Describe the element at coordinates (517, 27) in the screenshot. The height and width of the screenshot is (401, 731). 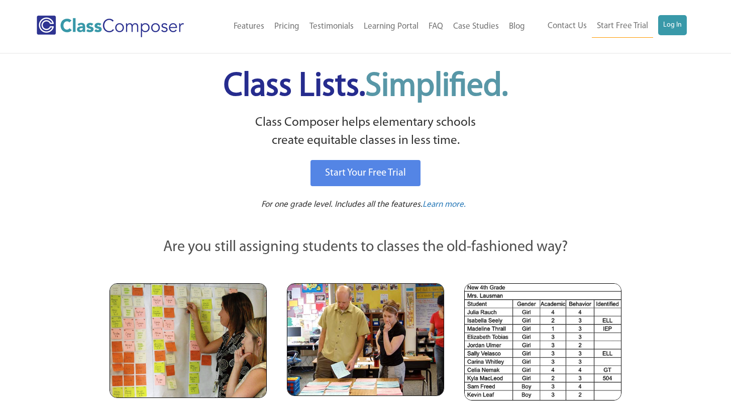
I see `a: Blog` at that location.